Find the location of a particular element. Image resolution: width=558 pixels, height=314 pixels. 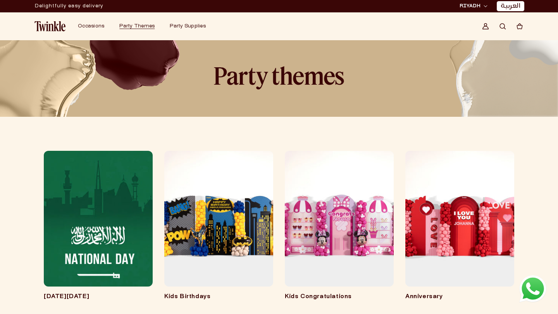

summary: Occasions is located at coordinates (94, 26).